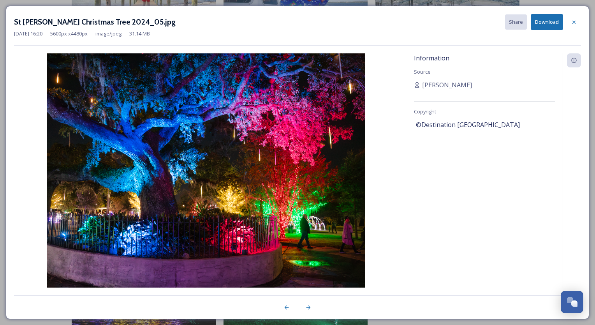 The height and width of the screenshot is (325, 595). Describe the element at coordinates (425, 111) in the screenshot. I see `span: Copyright` at that location.